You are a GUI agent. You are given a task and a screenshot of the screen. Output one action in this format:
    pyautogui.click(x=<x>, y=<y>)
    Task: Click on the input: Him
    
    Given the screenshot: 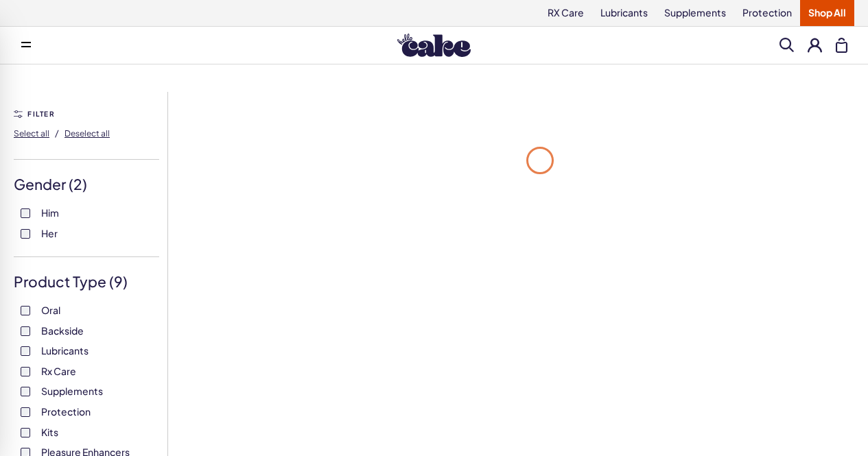 What is the action you would take?
    pyautogui.click(x=25, y=213)
    